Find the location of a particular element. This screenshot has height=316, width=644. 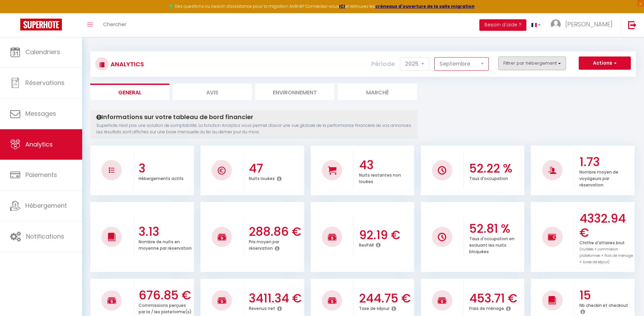

strong: créneaux d'ouverture de la salle migration is located at coordinates (425, 6).